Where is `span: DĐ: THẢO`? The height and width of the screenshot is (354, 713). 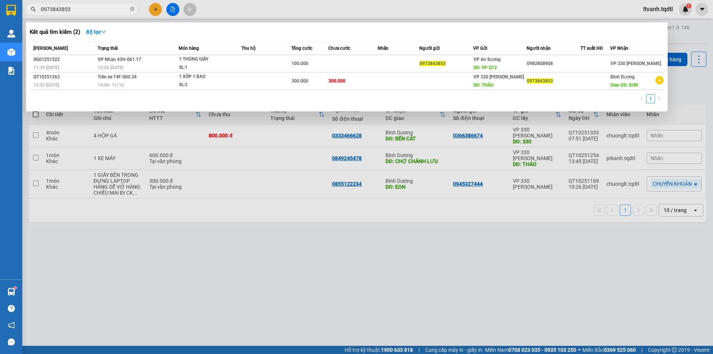 span: DĐ: THẢO is located at coordinates (483, 85).